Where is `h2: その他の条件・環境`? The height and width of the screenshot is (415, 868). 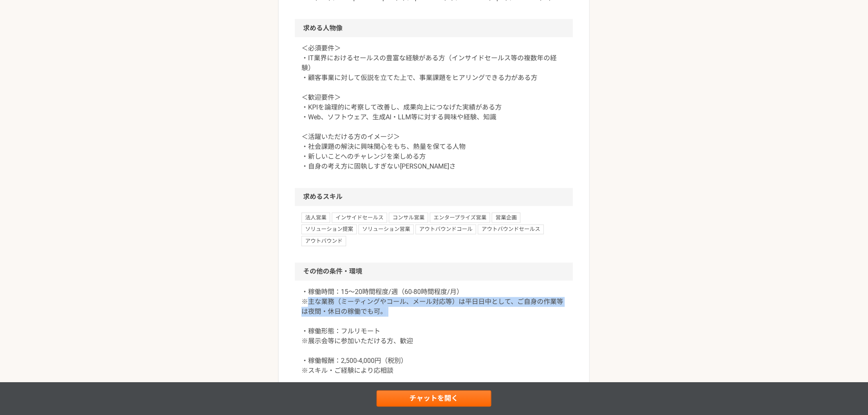
h2: その他の条件・環境 is located at coordinates (434, 272).